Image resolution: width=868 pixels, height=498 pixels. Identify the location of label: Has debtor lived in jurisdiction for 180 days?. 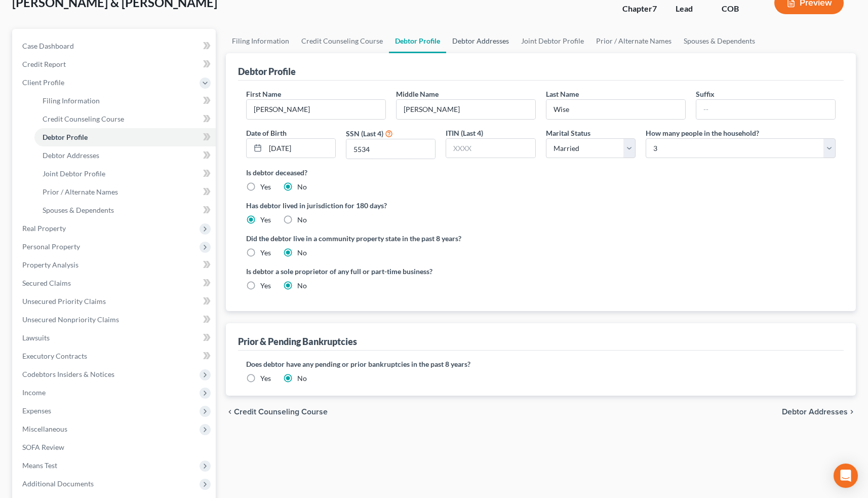
(541, 205).